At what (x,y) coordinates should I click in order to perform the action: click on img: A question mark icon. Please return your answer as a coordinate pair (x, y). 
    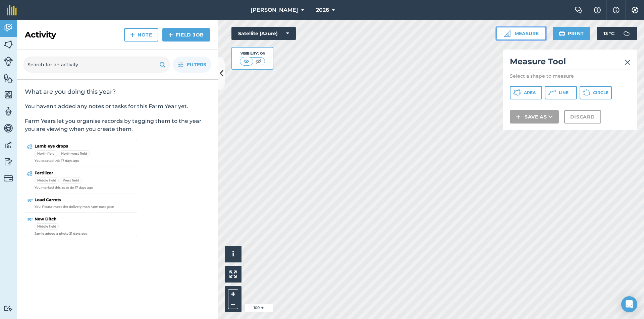
    Looking at the image, I should click on (597, 10).